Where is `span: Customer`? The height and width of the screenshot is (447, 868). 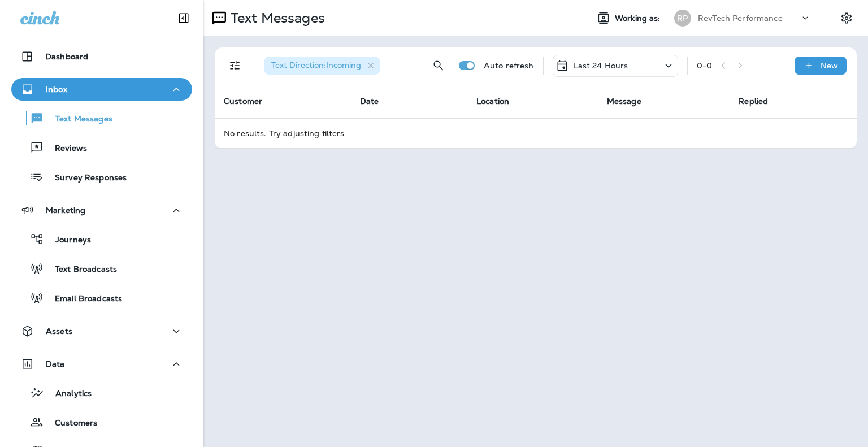
span: Customer is located at coordinates (243, 101).